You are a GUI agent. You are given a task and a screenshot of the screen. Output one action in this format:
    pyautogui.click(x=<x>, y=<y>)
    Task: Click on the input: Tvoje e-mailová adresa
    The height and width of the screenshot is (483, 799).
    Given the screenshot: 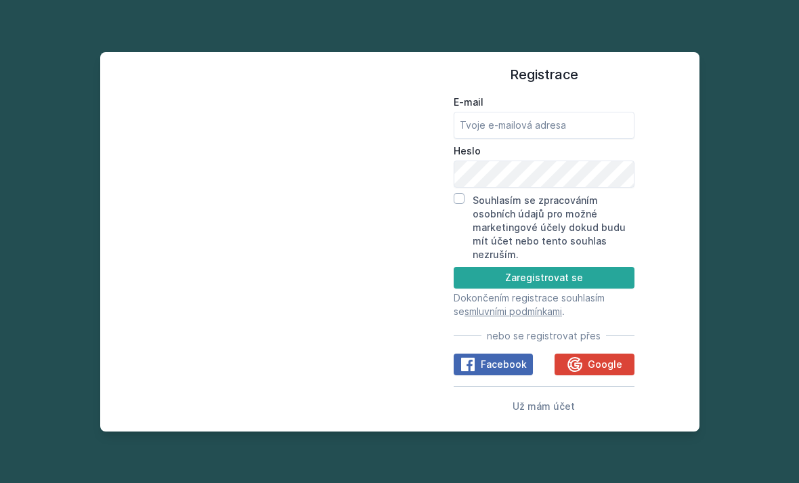 What is the action you would take?
    pyautogui.click(x=544, y=125)
    